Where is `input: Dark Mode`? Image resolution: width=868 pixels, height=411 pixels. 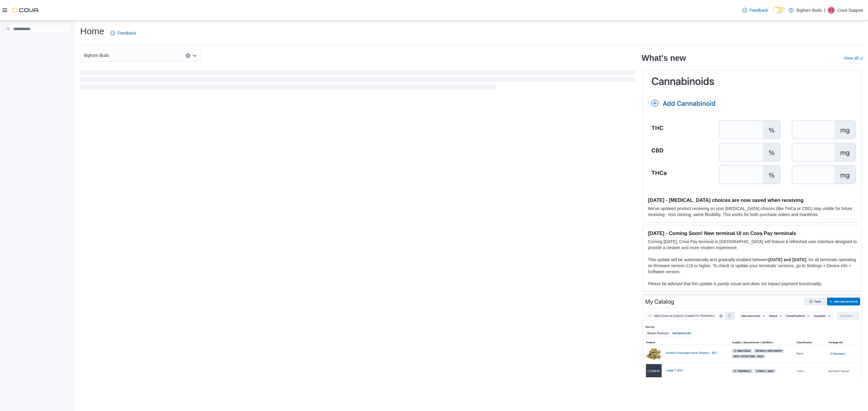
input: Dark Mode is located at coordinates (780, 10).